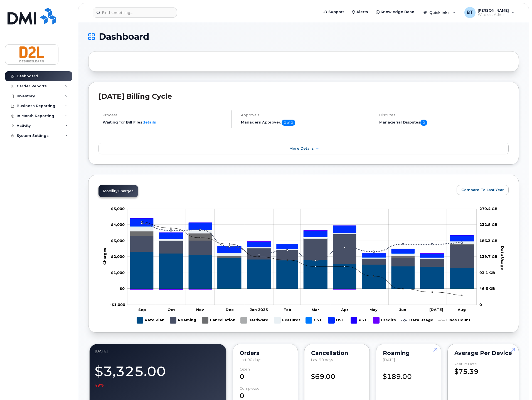  Describe the element at coordinates (385, 320) in the screenshot. I see `g: Credits` at that location.